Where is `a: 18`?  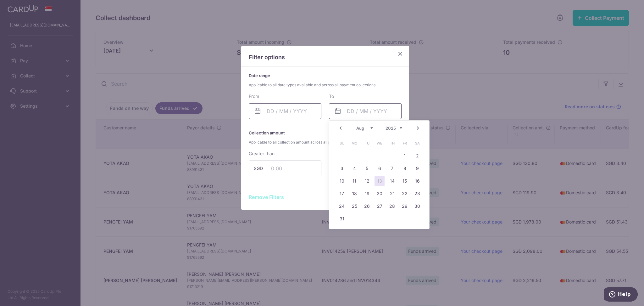 a: 18 is located at coordinates (354, 193).